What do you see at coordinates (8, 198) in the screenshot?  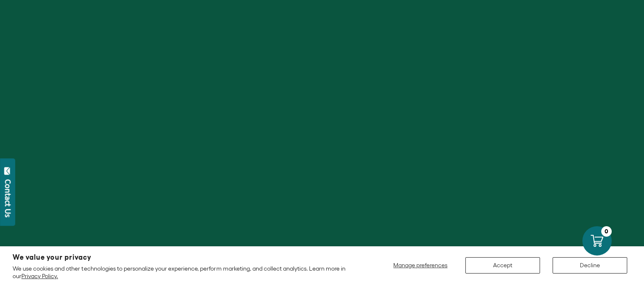 I see `div: Contact Us` at bounding box center [8, 198].